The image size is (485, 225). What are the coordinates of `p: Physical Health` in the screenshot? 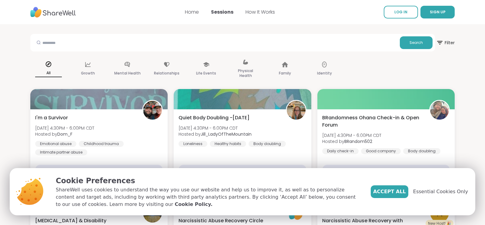 It's located at (246, 73).